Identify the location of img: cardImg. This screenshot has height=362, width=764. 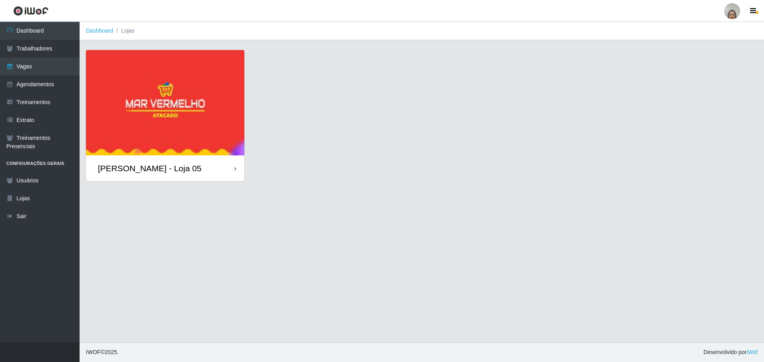
(165, 103).